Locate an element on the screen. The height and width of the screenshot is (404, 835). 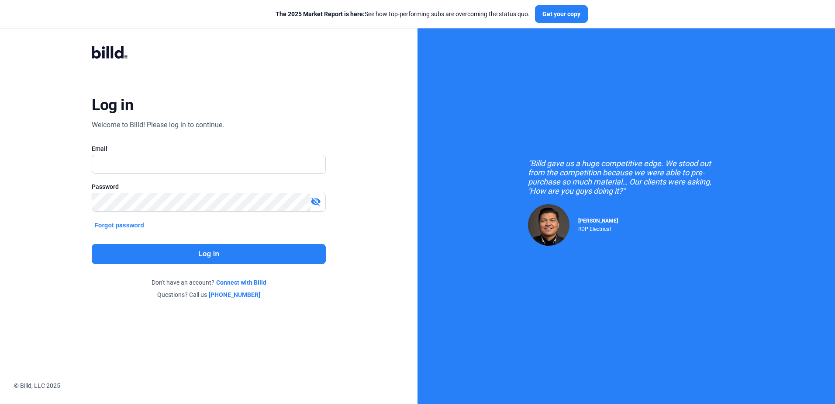
button: Forgot password is located at coordinates (119, 225).